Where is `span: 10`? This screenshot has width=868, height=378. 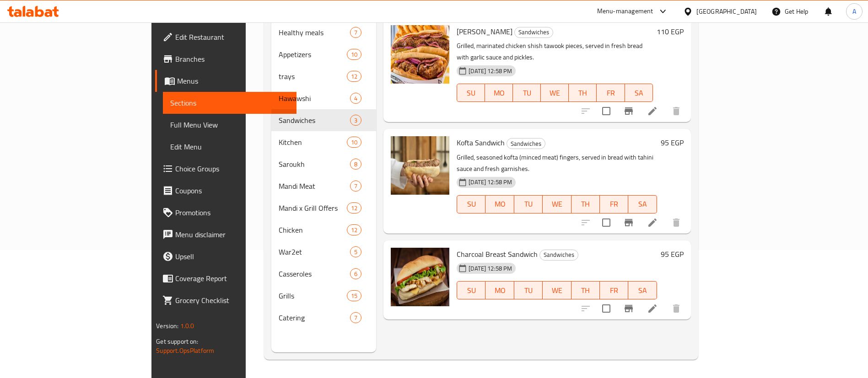
span: 10 is located at coordinates (354, 54).